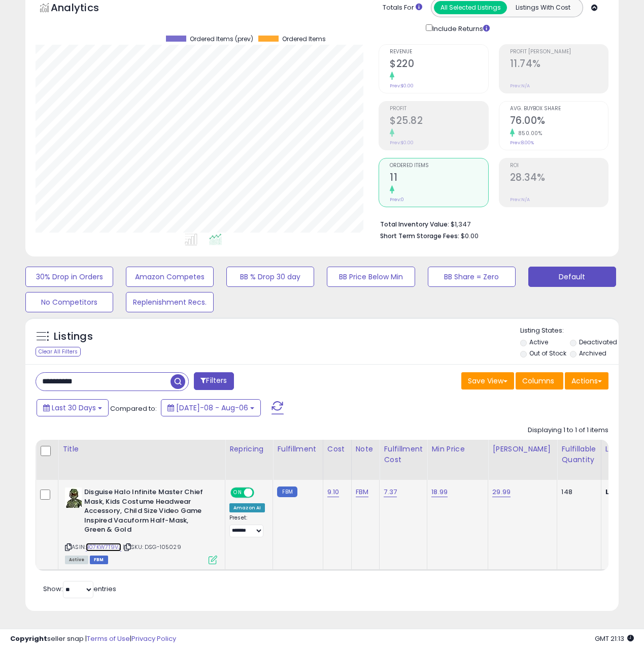  What do you see at coordinates (297, 449) in the screenshot?
I see `div: Fulfillment` at bounding box center [297, 449].